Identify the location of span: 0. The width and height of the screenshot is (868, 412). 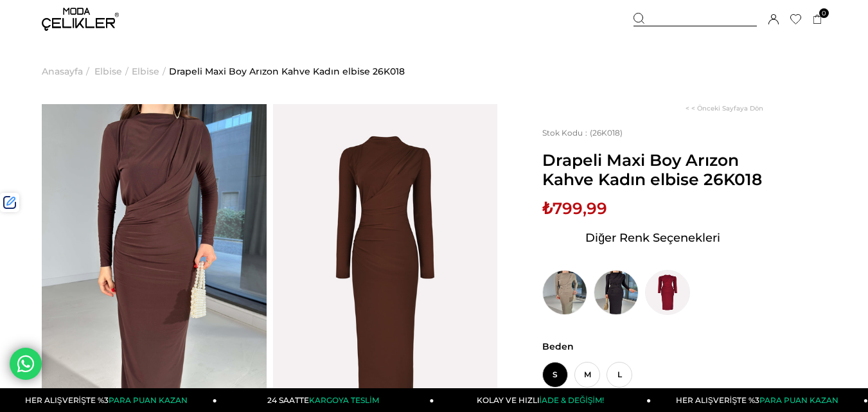
(824, 13).